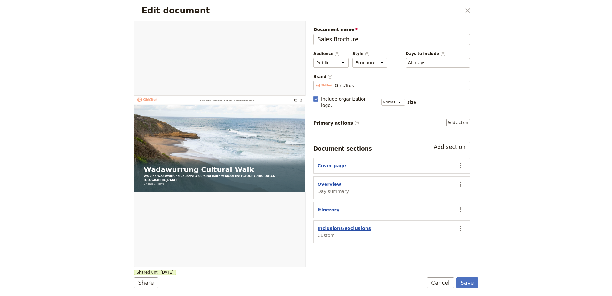  What do you see at coordinates (333, 191) in the screenshot?
I see `span: Day summary` at bounding box center [333, 191].